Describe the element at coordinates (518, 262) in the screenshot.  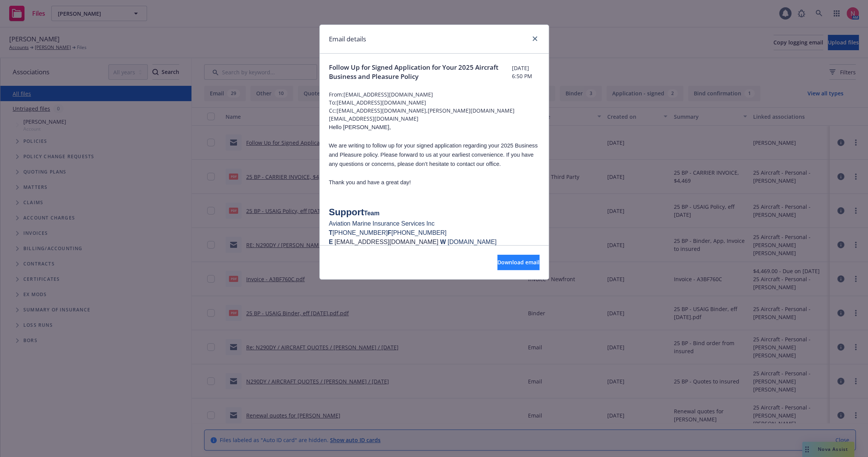
I see `button: Download email` at that location.